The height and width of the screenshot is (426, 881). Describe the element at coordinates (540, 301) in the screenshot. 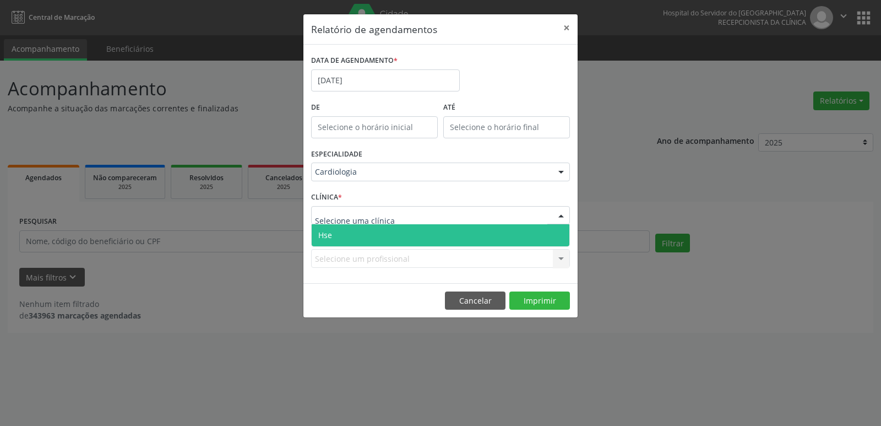

I see `button: Imprimir` at that location.